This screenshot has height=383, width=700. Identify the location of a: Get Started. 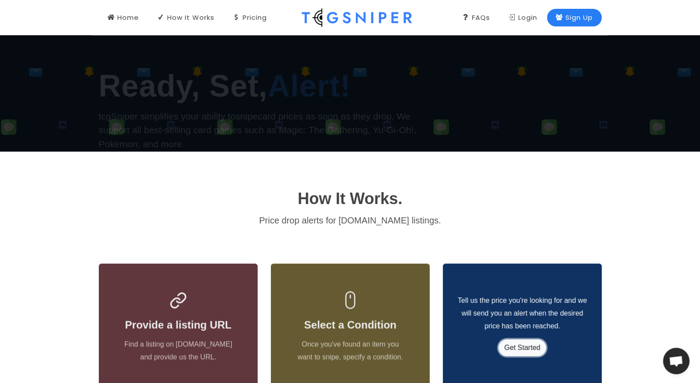
(522, 348).